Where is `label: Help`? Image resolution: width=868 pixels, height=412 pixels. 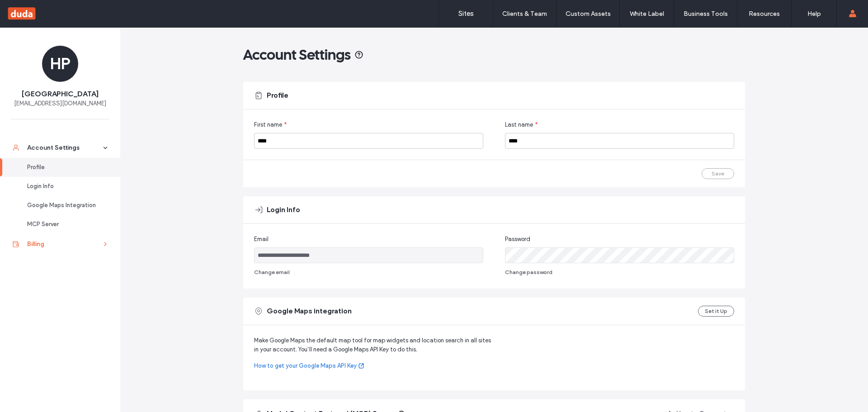 label: Help is located at coordinates (814, 14).